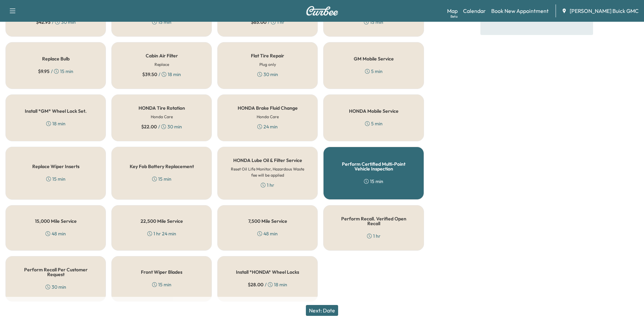 This screenshot has height=324, width=644. I want to click on span: $ 28.00, so click(256, 284).